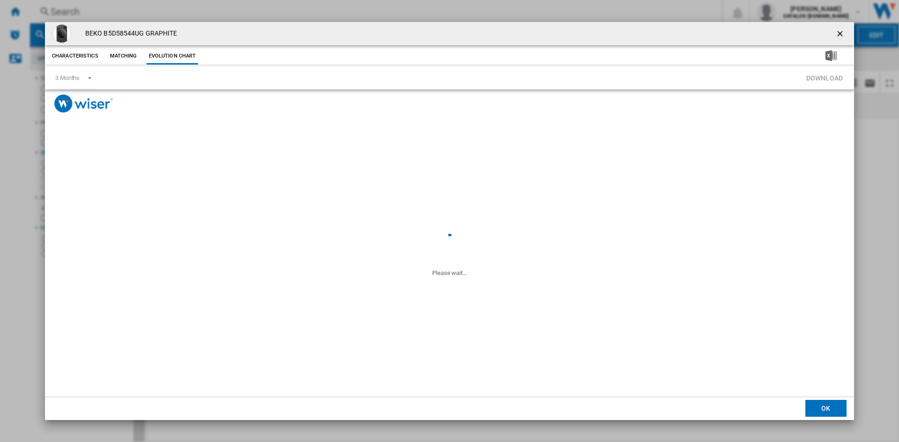  I want to click on button: Evolution chart, so click(172, 56).